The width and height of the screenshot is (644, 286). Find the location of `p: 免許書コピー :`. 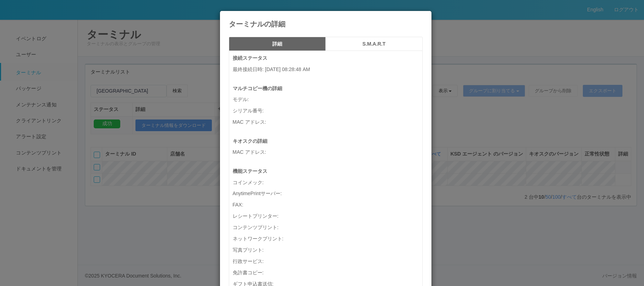

p: 免許書コピー : is located at coordinates (328, 273).